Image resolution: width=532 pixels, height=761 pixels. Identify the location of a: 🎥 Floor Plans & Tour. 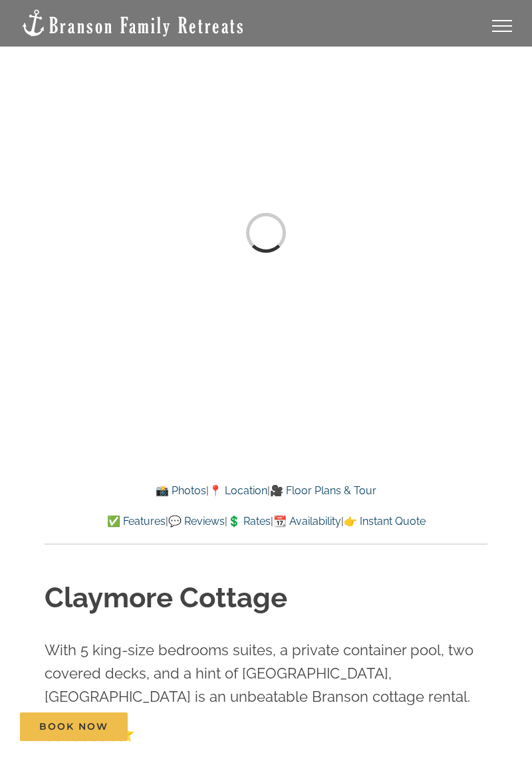
(323, 490).